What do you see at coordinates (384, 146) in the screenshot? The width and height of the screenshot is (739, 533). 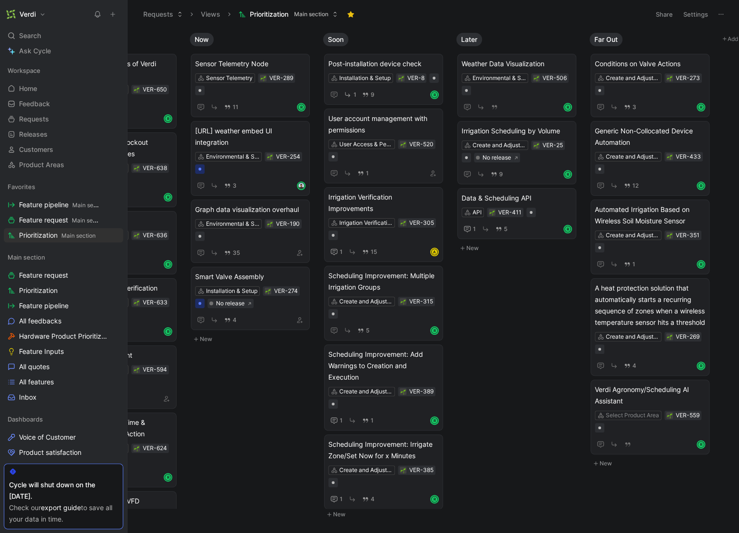 I see `a: User account management with permissionsUser Access & Permissions1` at bounding box center [384, 146].